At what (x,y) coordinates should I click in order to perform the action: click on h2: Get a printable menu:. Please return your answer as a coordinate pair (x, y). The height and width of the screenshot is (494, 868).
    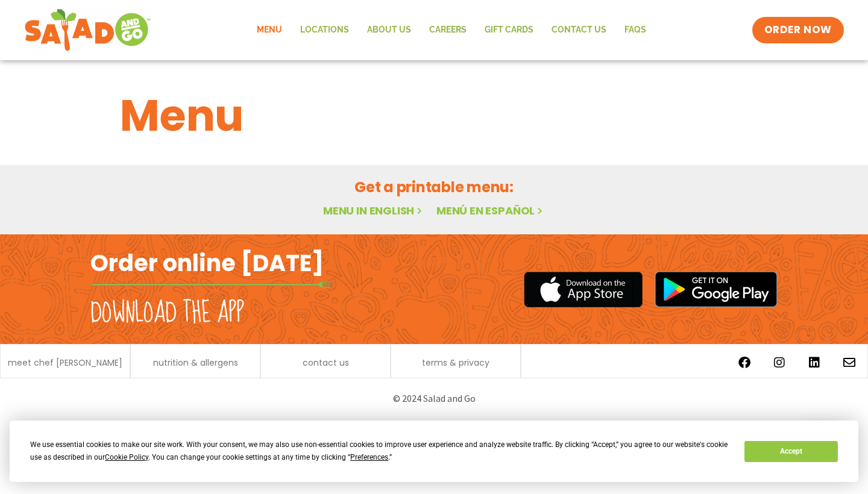
    Looking at the image, I should click on (434, 186).